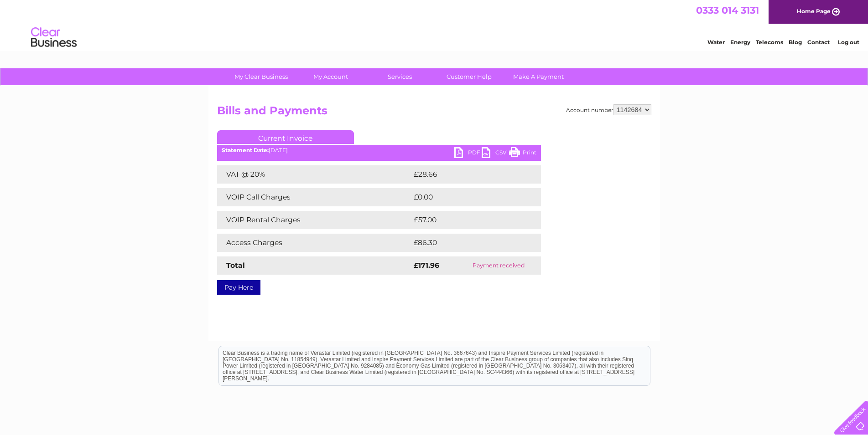  What do you see at coordinates (427, 265) in the screenshot?
I see `strong: £171.96` at bounding box center [427, 265].